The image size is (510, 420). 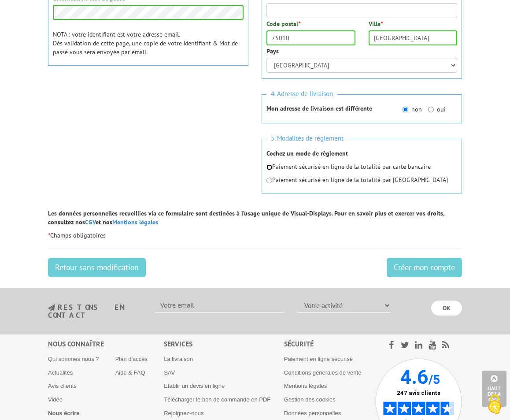 I want to click on a: Nous écrire, so click(x=64, y=413).